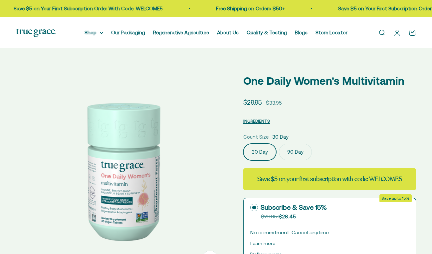 Image resolution: width=432 pixels, height=254 pixels. What do you see at coordinates (94, 33) in the screenshot?
I see `summary: Shop` at bounding box center [94, 33].